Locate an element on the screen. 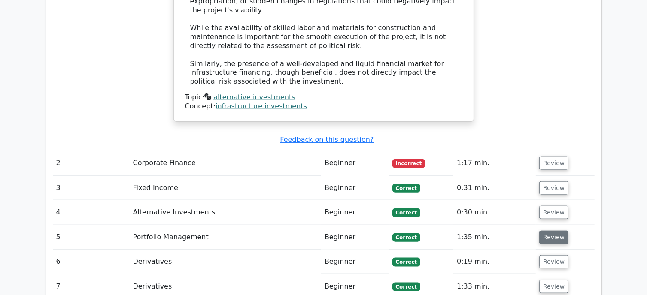 This screenshot has height=295, width=647. td: 2 is located at coordinates (91, 163).